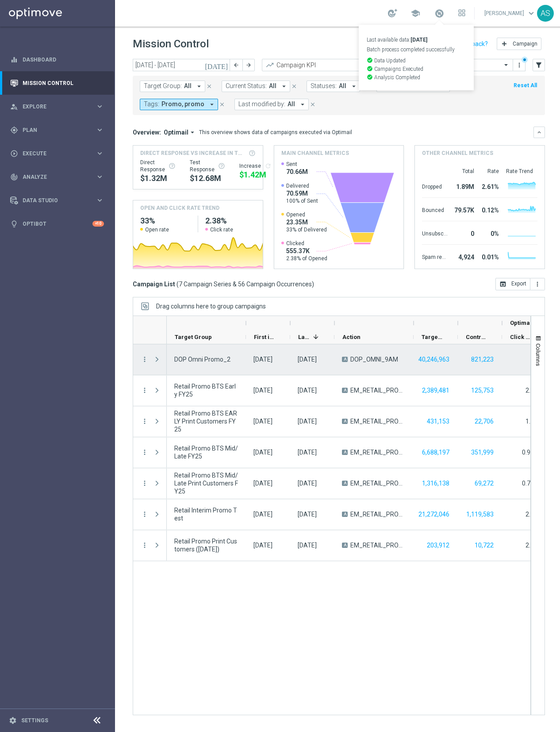 The width and height of the screenshot is (560, 732). I want to click on h2: 2.38%, so click(230, 221).